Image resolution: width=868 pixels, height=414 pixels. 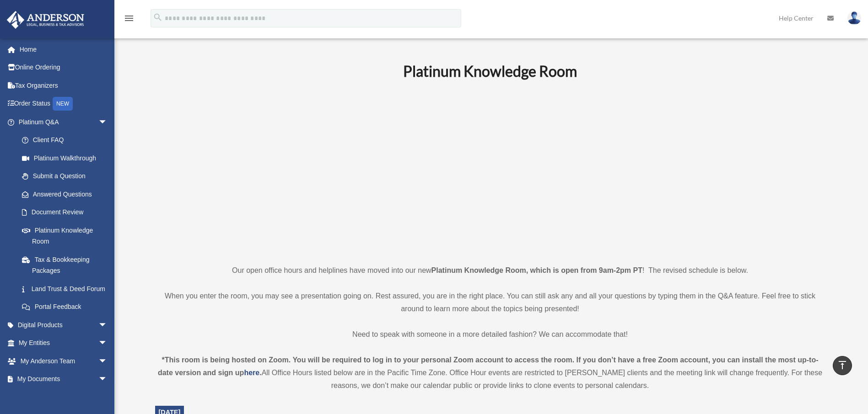 What do you see at coordinates (67, 212) in the screenshot?
I see `a: Document Review` at bounding box center [67, 212].